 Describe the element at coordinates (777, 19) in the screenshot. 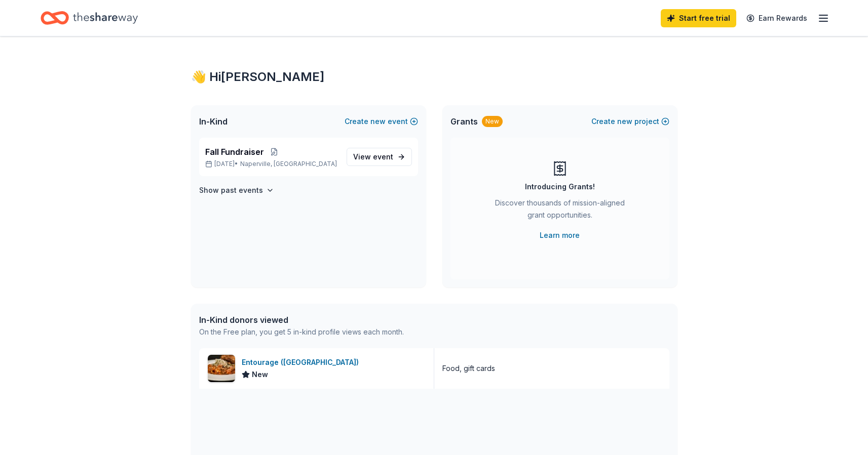

I see `a: Earn Rewards` at that location.